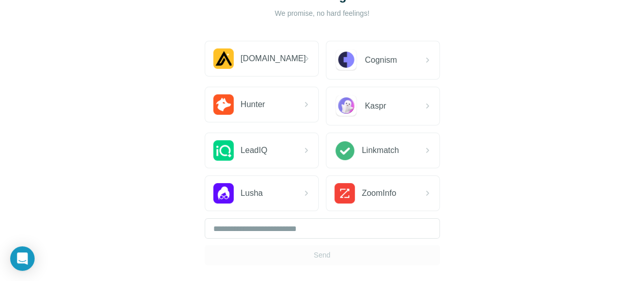 The height and width of the screenshot is (281, 644). Describe the element at coordinates (253, 105) in the screenshot. I see `span: Hunter` at that location.